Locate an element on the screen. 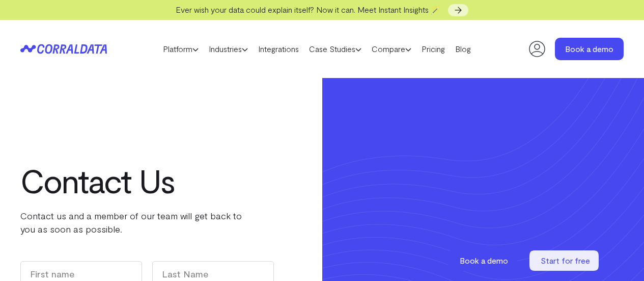 Image resolution: width=644 pixels, height=281 pixels. a: Integrations is located at coordinates (278, 49).